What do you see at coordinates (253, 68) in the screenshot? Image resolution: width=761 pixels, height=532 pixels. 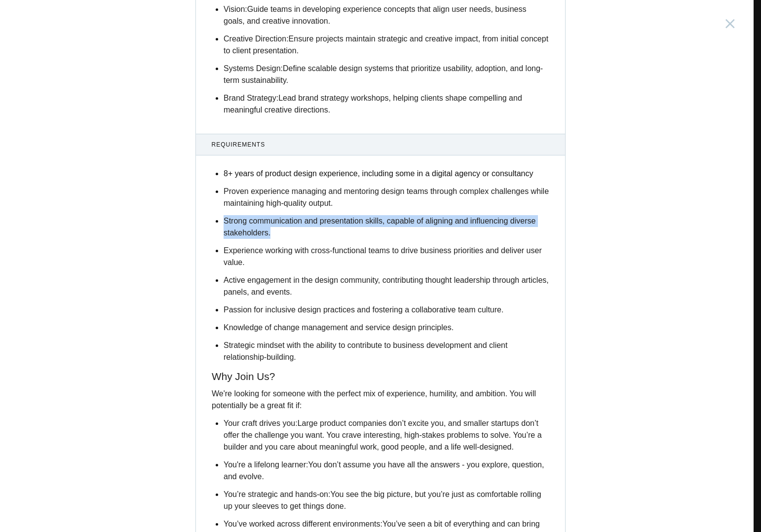 I see `span: Systems Design:` at bounding box center [253, 68].